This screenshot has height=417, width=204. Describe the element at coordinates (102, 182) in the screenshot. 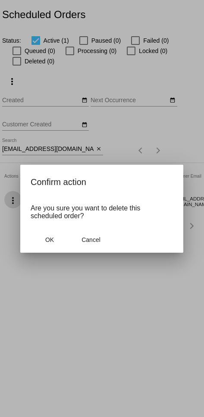

I see `h2: Confirm action` at that location.